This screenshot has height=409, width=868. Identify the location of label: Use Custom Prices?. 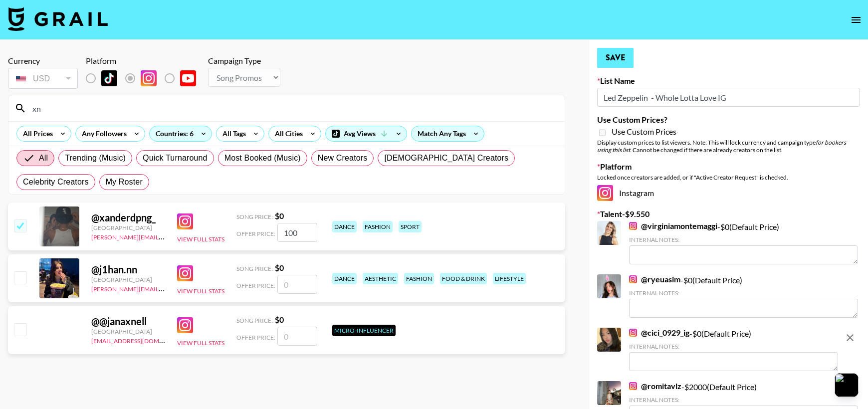
(729, 120).